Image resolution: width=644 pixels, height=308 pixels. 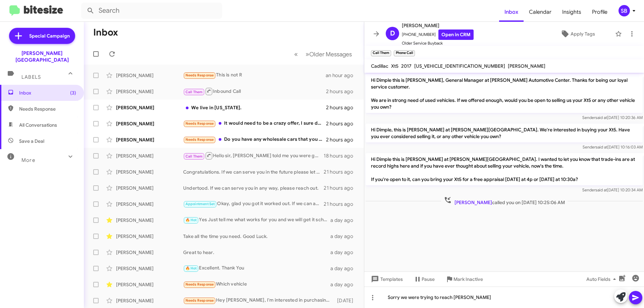 What do you see at coordinates (583, 34) in the screenshot?
I see `span: Apply Tags` at bounding box center [583, 34].